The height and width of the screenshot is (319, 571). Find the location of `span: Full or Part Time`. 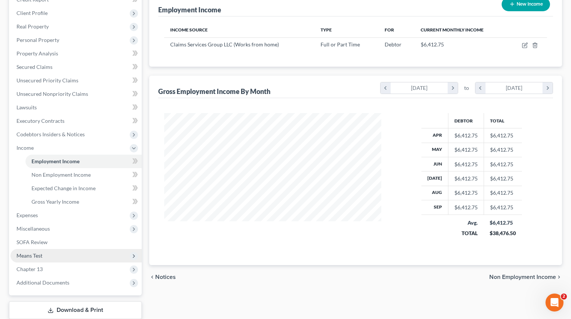

span: Full or Part Time is located at coordinates (340, 44).